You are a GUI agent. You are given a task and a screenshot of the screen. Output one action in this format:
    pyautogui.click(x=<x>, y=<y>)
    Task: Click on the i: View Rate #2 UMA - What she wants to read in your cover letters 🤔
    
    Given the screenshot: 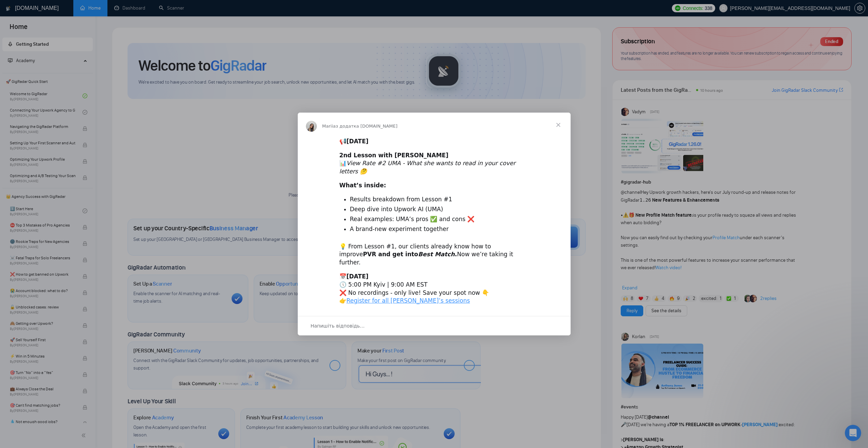 What is the action you would take?
    pyautogui.click(x=427, y=167)
    